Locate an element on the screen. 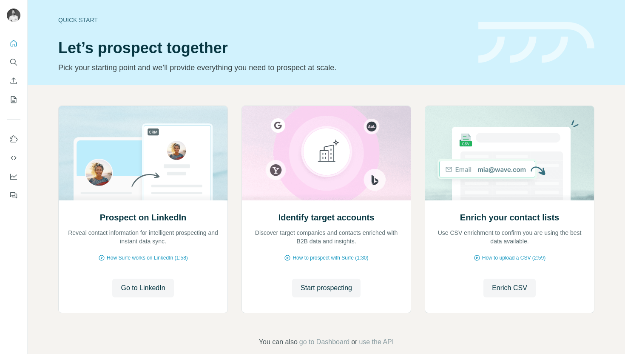 This screenshot has height=354, width=625. button: Start prospecting is located at coordinates (326, 288).